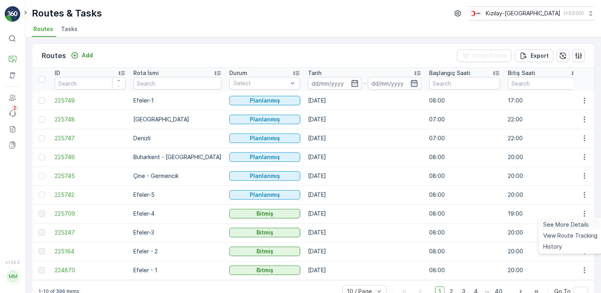  Describe the element at coordinates (553, 247) in the screenshot. I see `span: History` at that location.